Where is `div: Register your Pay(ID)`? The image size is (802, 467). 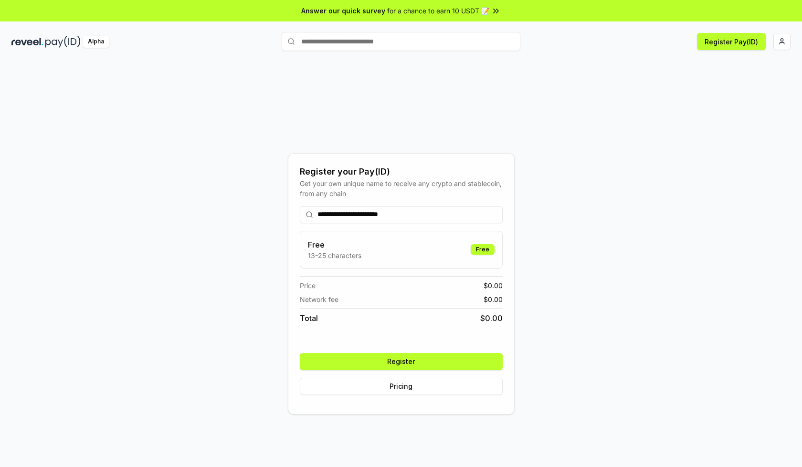 div: Register your Pay(ID) is located at coordinates (401, 172).